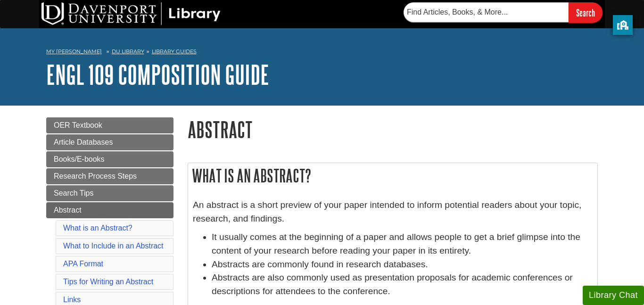 The width and height of the screenshot is (644, 305). Describe the element at coordinates (623, 25) in the screenshot. I see `button: privacy banner` at that location.